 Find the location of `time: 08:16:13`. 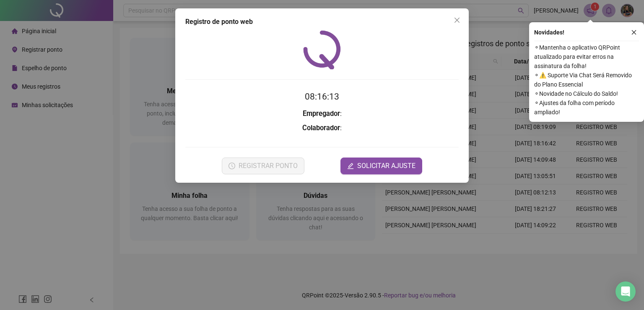

time: 08:16:13 is located at coordinates (322, 97).